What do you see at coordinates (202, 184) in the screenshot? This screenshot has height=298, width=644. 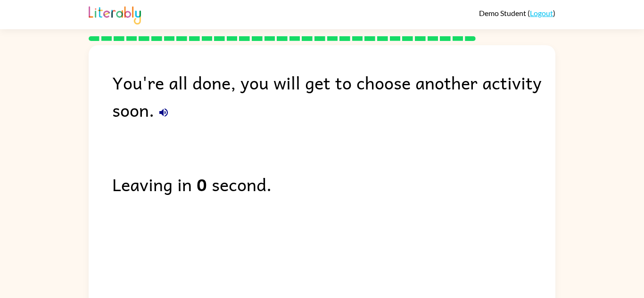 I see `b: 0` at bounding box center [202, 184].